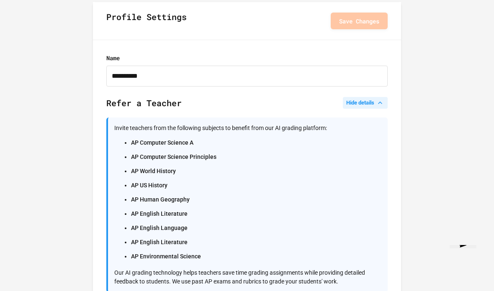 The height and width of the screenshot is (291, 494). Describe the element at coordinates (256, 200) in the screenshot. I see `li: AP Human Geography` at that location.